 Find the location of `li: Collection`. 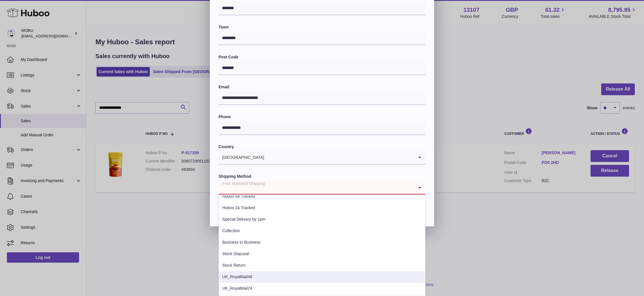

li: Collection is located at coordinates (322, 231).